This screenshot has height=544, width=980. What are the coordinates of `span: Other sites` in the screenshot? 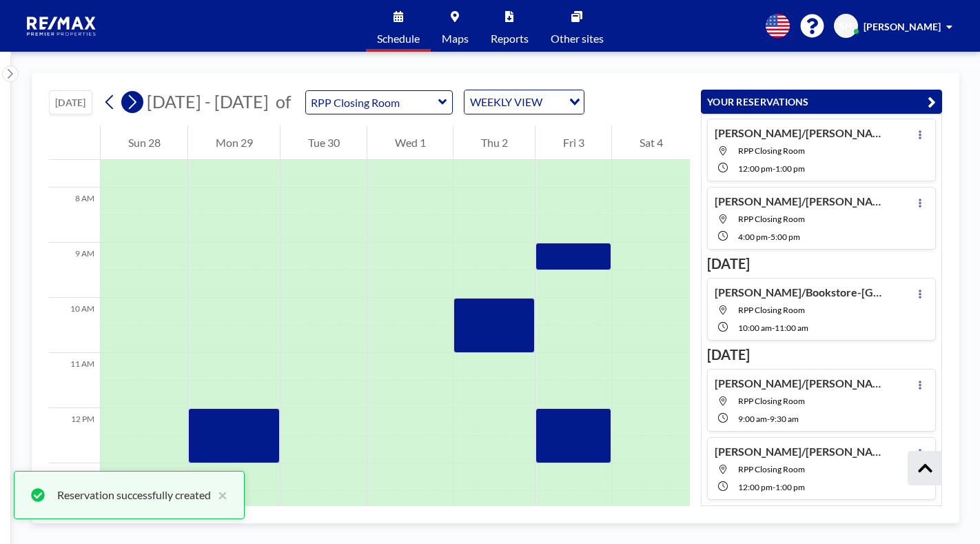 It's located at (577, 38).